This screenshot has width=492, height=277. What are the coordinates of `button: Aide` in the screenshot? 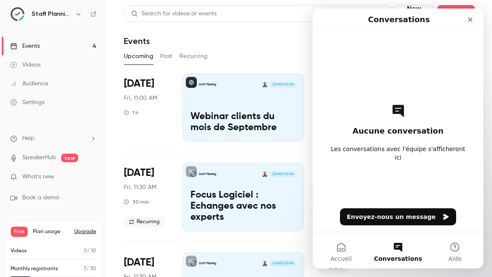 It's located at (142, 243).